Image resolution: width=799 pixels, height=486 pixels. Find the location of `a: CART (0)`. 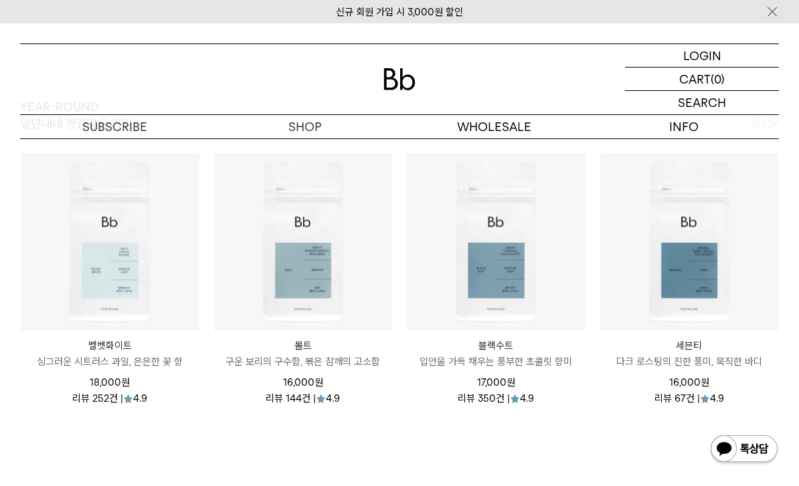

a: CART (0) is located at coordinates (702, 79).